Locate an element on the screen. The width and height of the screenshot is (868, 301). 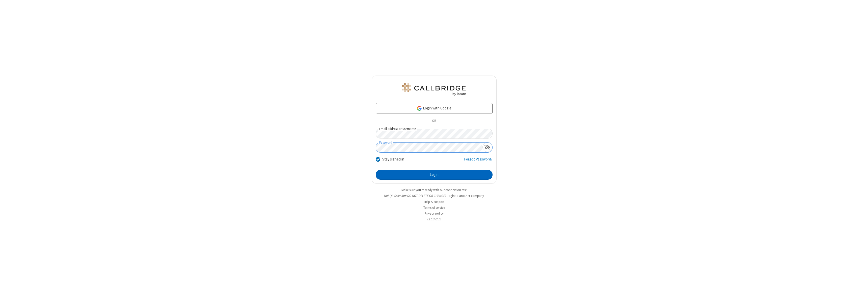
label: Stay signed in is located at coordinates (393, 159).